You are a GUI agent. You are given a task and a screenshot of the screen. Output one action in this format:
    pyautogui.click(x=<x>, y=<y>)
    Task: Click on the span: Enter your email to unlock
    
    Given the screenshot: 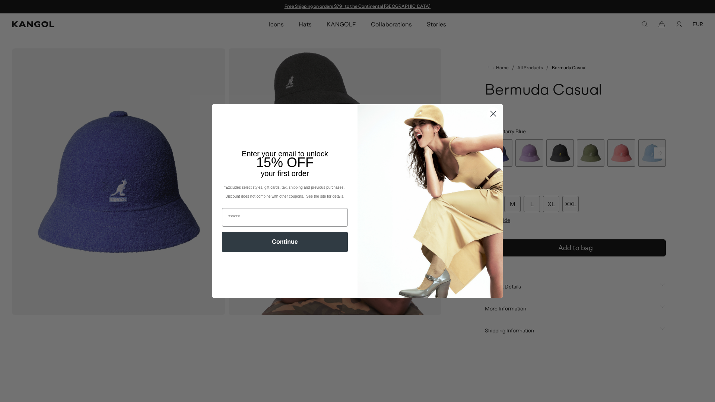 What is the action you would take?
    pyautogui.click(x=285, y=154)
    